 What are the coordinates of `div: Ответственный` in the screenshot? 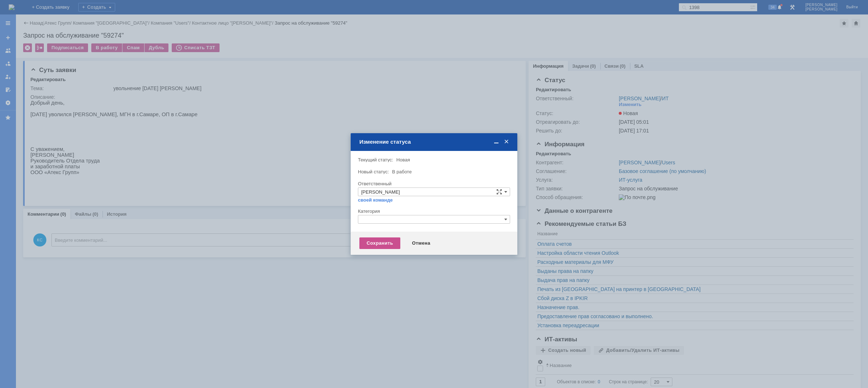 It's located at (434, 184).